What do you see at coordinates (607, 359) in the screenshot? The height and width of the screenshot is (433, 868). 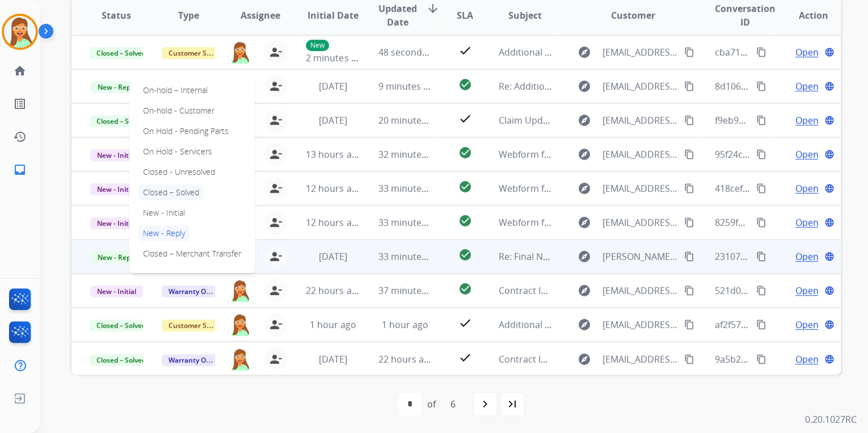 I see `span: Contract ID Needed for LC203138 - Ticket #1151980` at bounding box center [607, 359].